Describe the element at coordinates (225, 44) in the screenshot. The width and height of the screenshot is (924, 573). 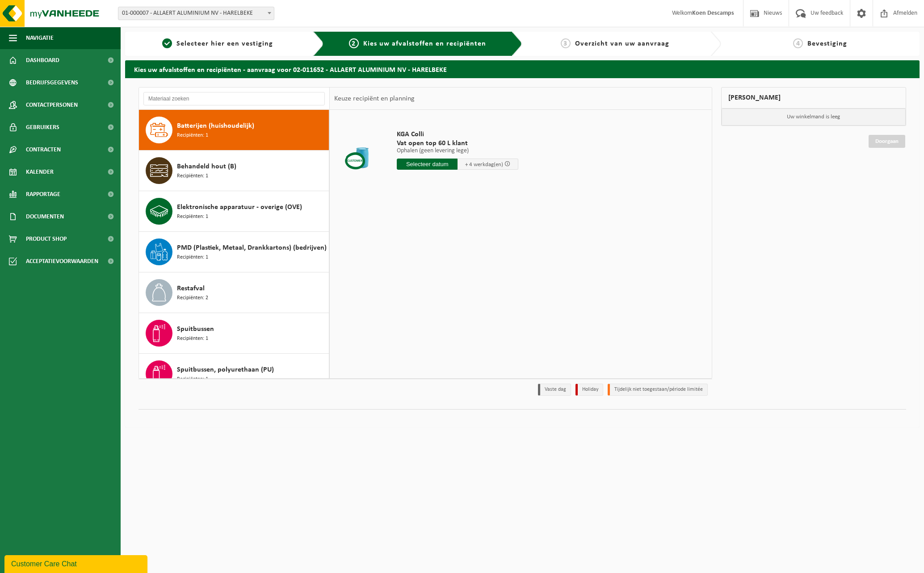
I see `span: Selecteer hier een vestiging` at that location.